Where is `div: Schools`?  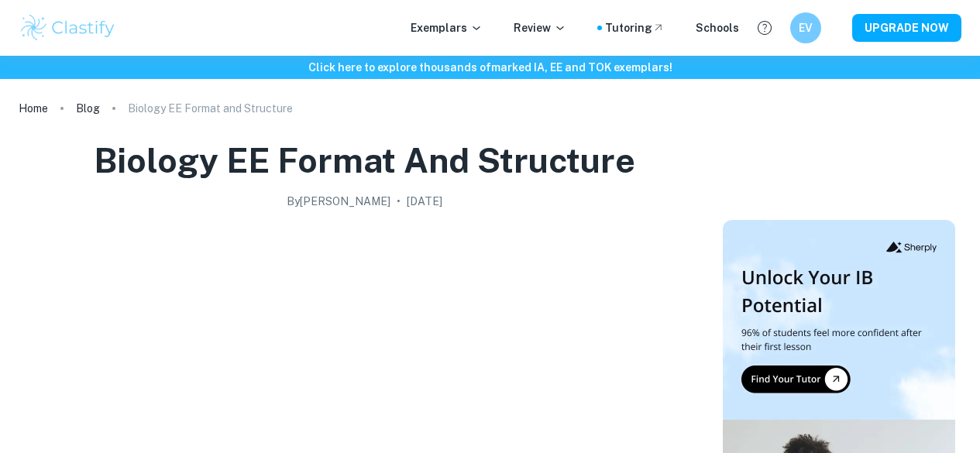 div: Schools is located at coordinates (717, 27).